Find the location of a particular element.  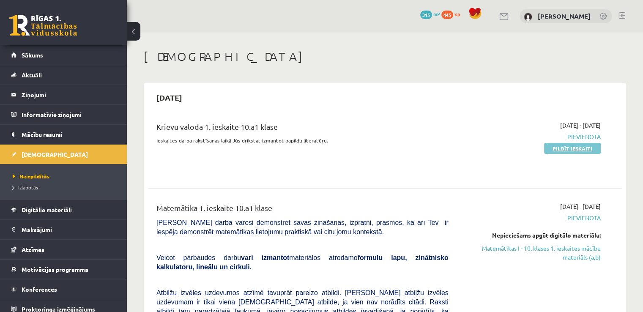

legend: Informatīvie ziņojumi is located at coordinates (69, 115).